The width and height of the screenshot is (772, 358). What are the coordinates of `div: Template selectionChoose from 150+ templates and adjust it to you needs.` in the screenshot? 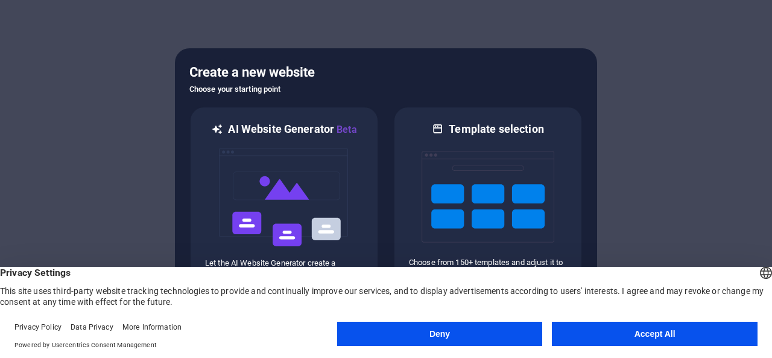 It's located at (488, 200).